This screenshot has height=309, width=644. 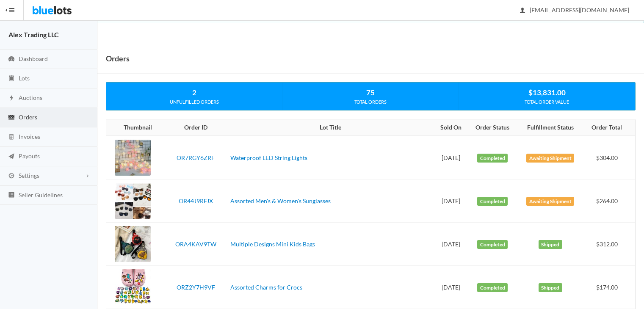 What do you see at coordinates (450, 128) in the screenshot?
I see `th: Sold On` at bounding box center [450, 128].